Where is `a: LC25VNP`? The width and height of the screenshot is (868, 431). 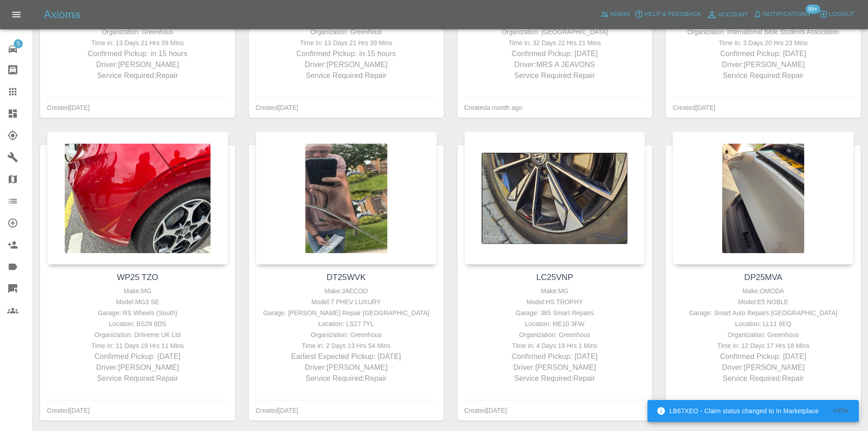
a: LC25VNP is located at coordinates (555, 277).